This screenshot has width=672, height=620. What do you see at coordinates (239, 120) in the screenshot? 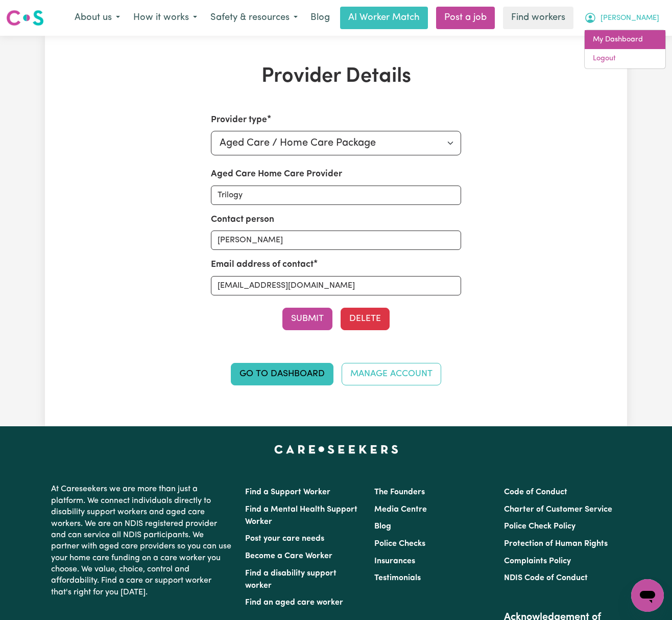
I see `label: Provider type` at bounding box center [239, 120].